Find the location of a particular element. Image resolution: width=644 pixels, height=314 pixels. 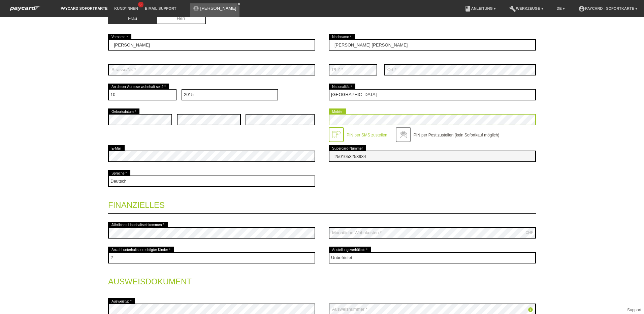

a: account_circlepaycard - Sofortkarte ▾ is located at coordinates (607, 8).